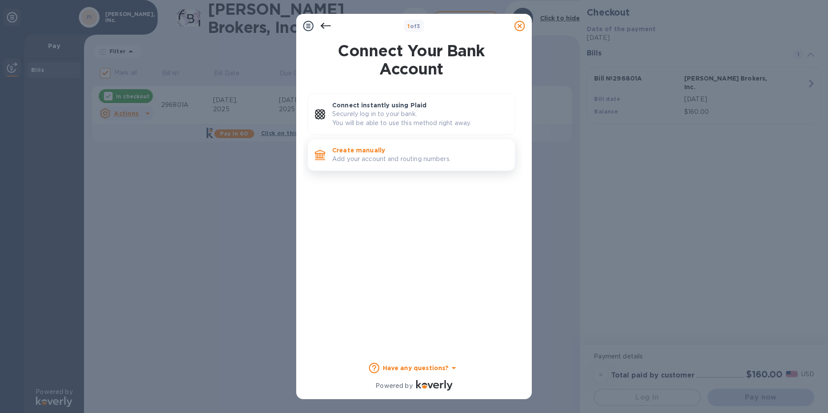 Image resolution: width=828 pixels, height=413 pixels. What do you see at coordinates (414, 26) in the screenshot?
I see `b: of 3` at bounding box center [414, 26].